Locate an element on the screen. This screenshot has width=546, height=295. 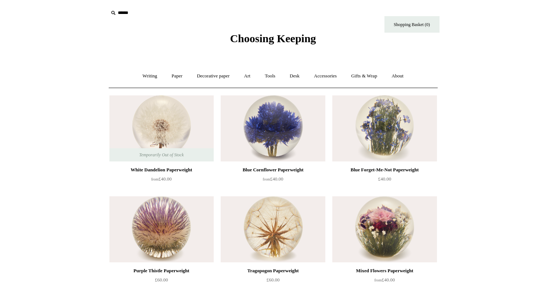
a: Tools is located at coordinates (270, 76).